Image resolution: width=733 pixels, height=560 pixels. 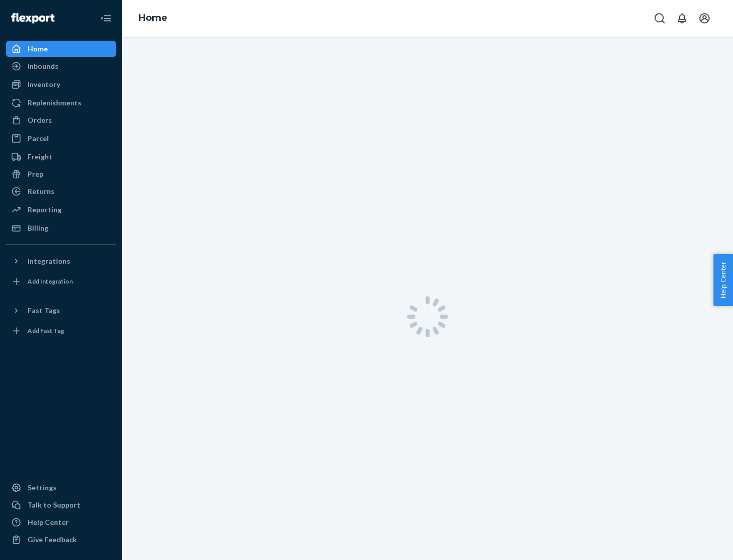 I want to click on div: Parcel, so click(x=38, y=138).